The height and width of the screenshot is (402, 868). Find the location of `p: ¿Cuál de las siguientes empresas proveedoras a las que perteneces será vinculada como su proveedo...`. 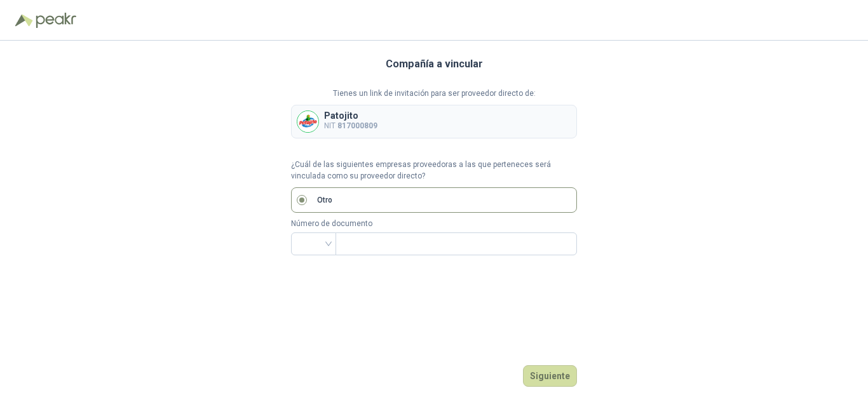

p: ¿Cuál de las siguientes empresas proveedoras a las que perteneces será vinculada como su proveedo... is located at coordinates (434, 171).